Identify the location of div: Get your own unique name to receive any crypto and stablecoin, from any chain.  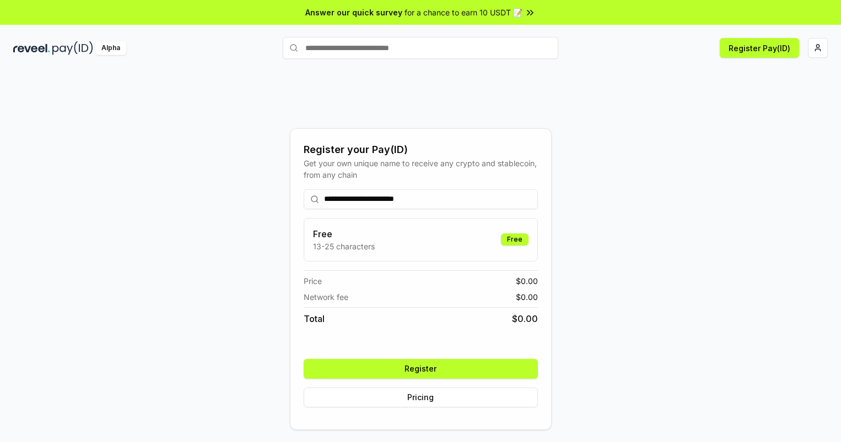
(420, 169).